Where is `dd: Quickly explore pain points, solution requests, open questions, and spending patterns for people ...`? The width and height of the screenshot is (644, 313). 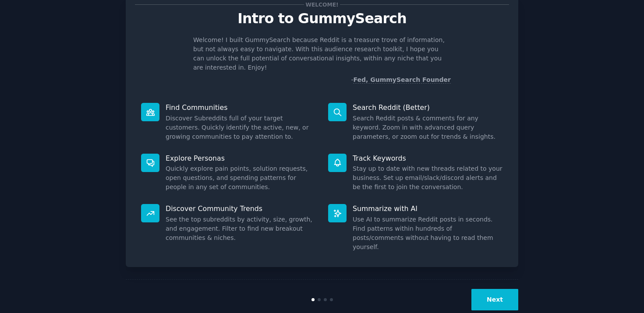 dd: Quickly explore pain points, solution requests, open questions, and spending patterns for people ... is located at coordinates (240, 178).